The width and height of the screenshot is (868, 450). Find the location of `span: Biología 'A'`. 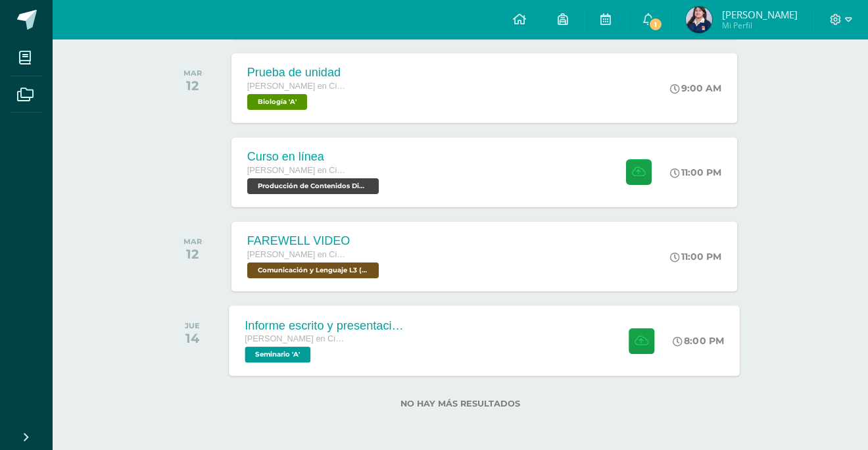

span: Biología 'A' is located at coordinates (277, 102).